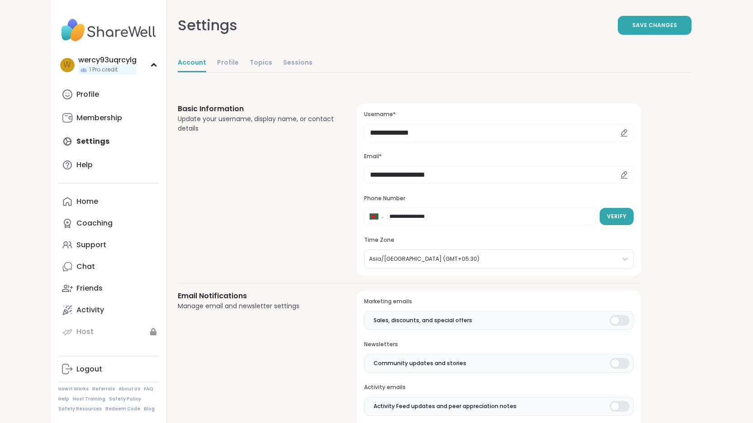  Describe the element at coordinates (498, 114) in the screenshot. I see `h3: Username*` at that location.